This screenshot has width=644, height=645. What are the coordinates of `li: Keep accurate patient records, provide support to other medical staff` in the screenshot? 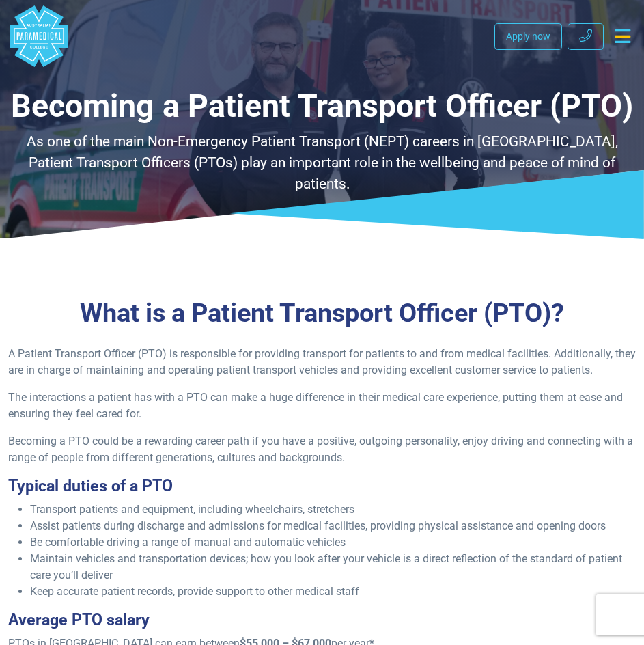 It's located at (333, 592).